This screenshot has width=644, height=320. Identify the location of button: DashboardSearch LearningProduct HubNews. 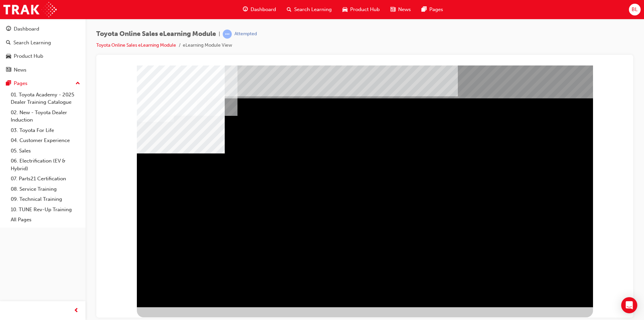
(43, 49).